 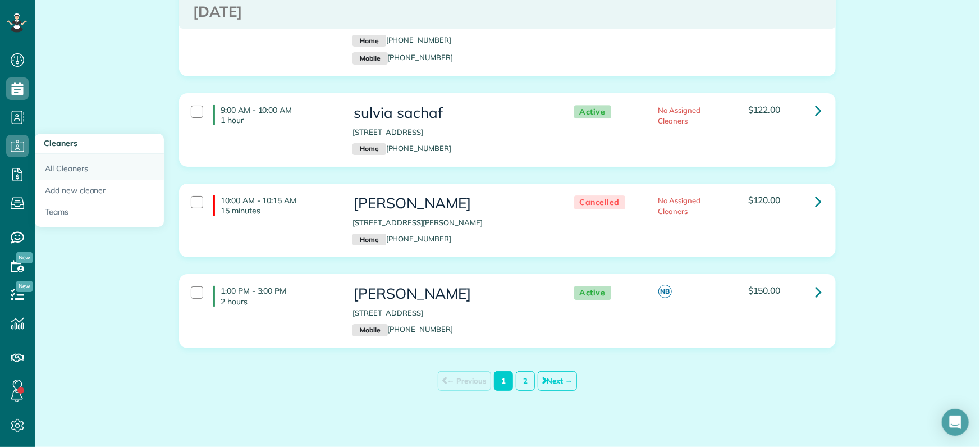 What do you see at coordinates (600, 202) in the screenshot?
I see `span: Cancelled` at bounding box center [600, 202].